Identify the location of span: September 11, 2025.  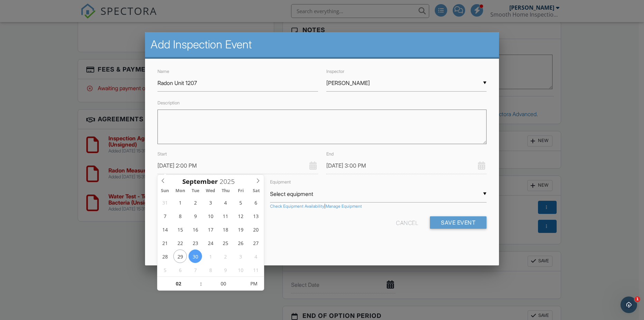
(226, 215).